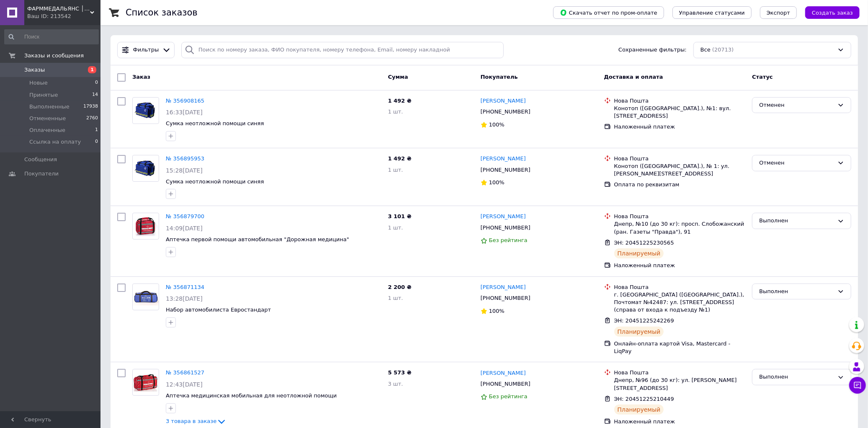 This screenshot has width=868, height=428. I want to click on span: Оплаченные, so click(48, 130).